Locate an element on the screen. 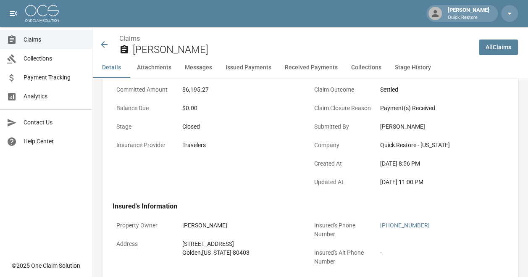  p: Quick Restore is located at coordinates (469, 18).